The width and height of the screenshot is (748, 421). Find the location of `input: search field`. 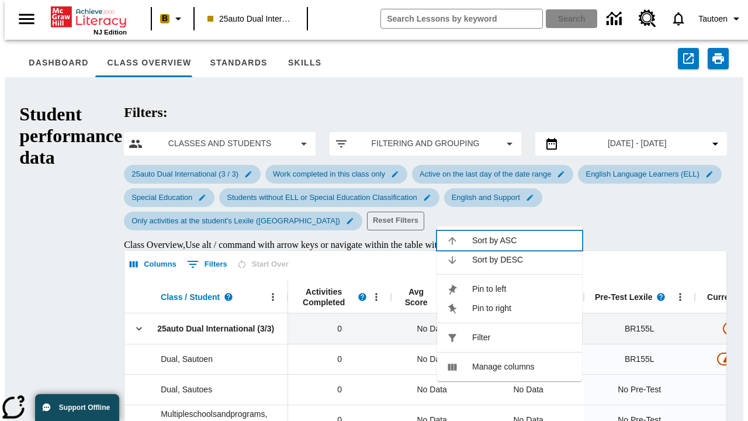

input: search field is located at coordinates (462, 19).